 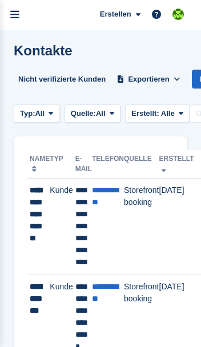 I want to click on span: Erstellen, so click(x=115, y=14).